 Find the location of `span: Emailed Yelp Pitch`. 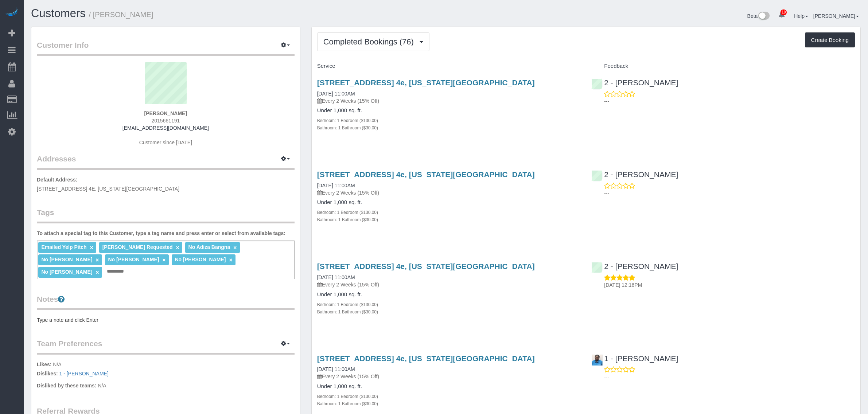

span: Emailed Yelp Pitch is located at coordinates (64, 248).